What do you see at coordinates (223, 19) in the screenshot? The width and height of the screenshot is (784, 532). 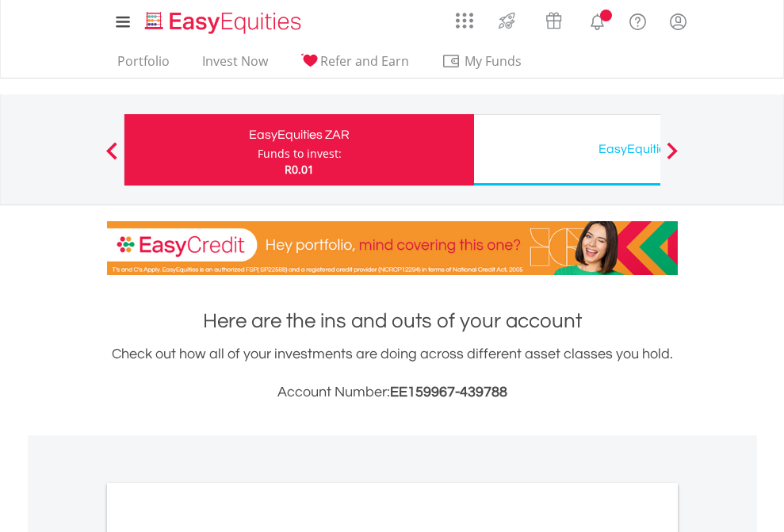 I see `a: Home page` at bounding box center [223, 19].